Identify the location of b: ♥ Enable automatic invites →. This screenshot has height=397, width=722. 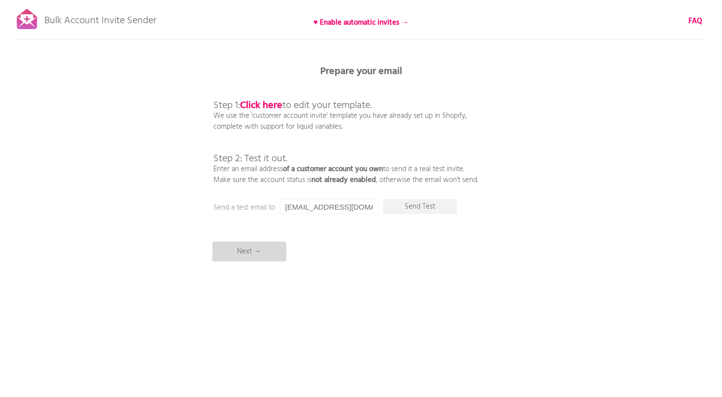
(361, 23).